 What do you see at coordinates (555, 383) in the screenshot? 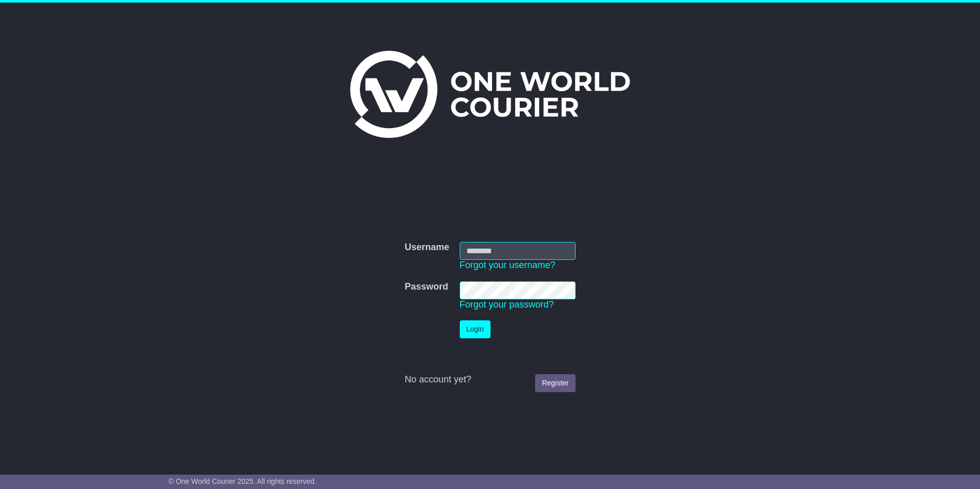
I see `a: Register` at bounding box center [555, 383].